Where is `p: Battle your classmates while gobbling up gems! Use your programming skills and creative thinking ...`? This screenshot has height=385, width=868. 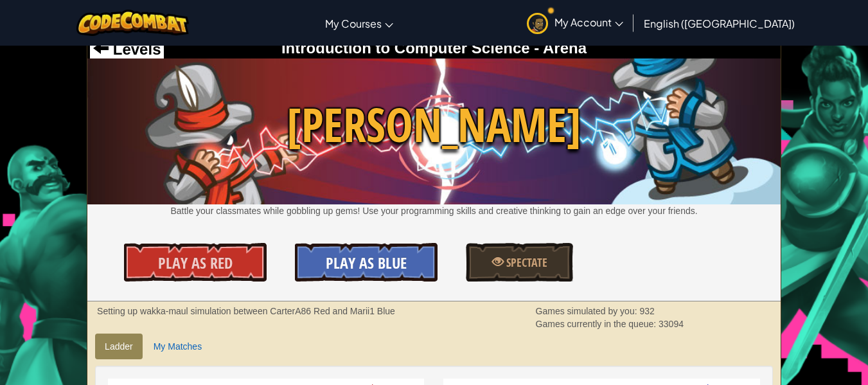 p: Battle your classmates while gobbling up gems! Use your programming skills and creative thinking ... is located at coordinates (434, 211).